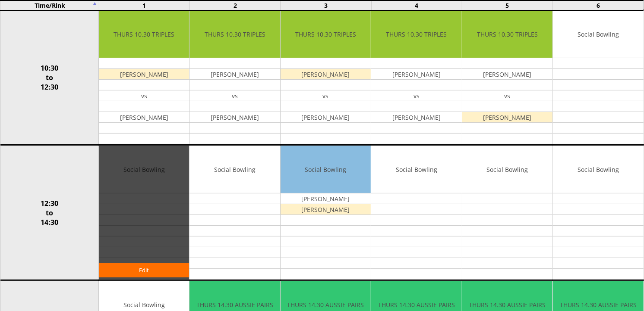  Describe the element at coordinates (326, 5) in the screenshot. I see `td: 3` at that location.